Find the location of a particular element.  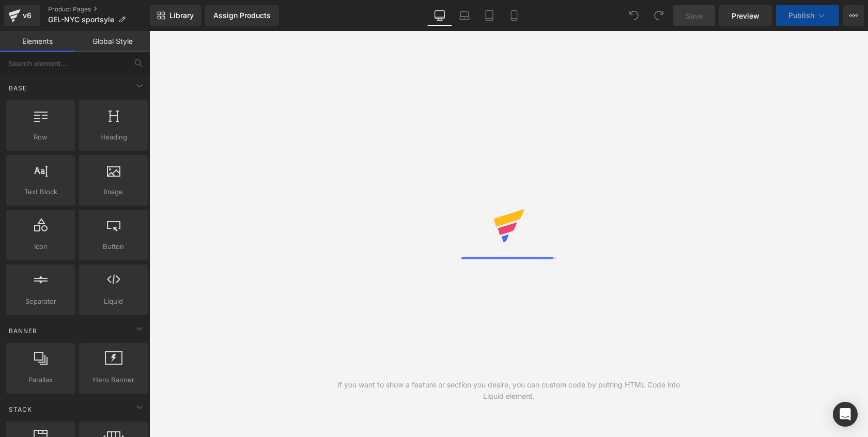

span: Heading is located at coordinates (113, 137).